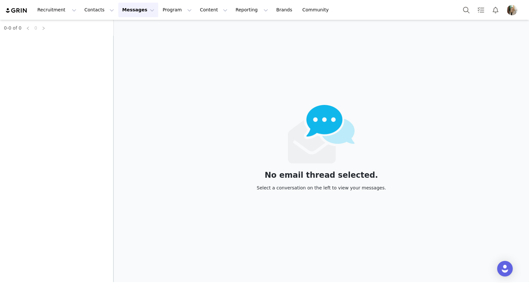 The height and width of the screenshot is (283, 529). Describe the element at coordinates (99, 10) in the screenshot. I see `button: Contacts` at that location.